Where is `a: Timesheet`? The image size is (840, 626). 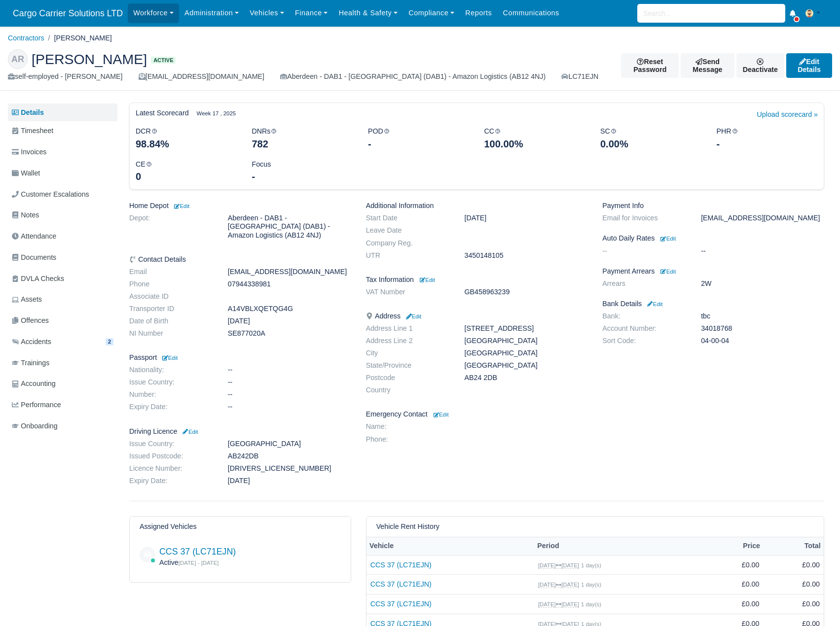 a: Timesheet is located at coordinates (63, 130).